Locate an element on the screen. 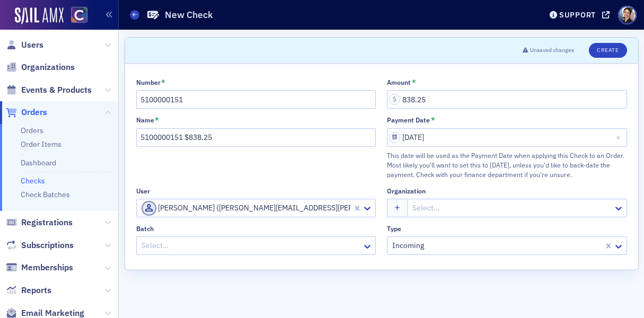 Image resolution: width=644 pixels, height=318 pixels. span: Registrations is located at coordinates (47, 223).